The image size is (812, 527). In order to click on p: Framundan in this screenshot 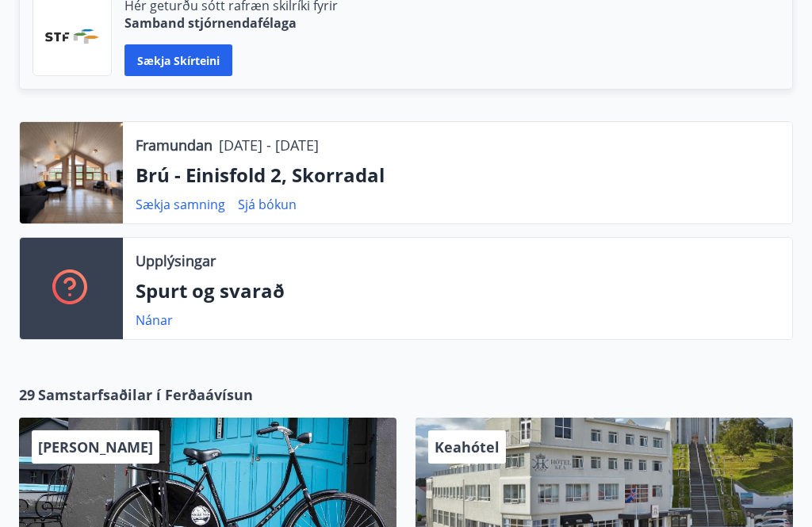, I will do `click(174, 145)`.